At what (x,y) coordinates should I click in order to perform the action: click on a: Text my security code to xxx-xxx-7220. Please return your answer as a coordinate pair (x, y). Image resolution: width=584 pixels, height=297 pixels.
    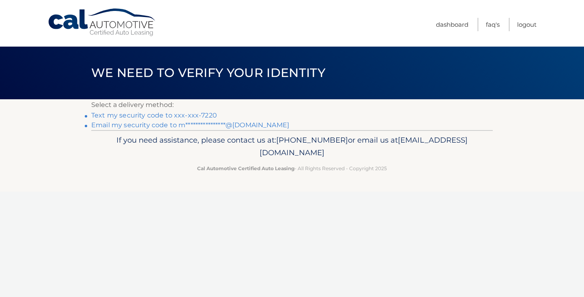
    Looking at the image, I should click on (154, 115).